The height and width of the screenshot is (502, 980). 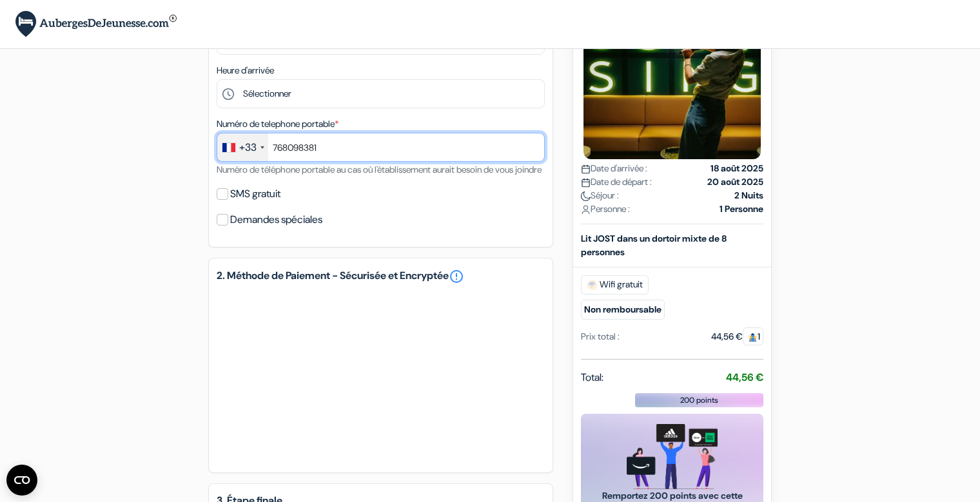 I want to click on img: moon.svg, so click(x=585, y=196).